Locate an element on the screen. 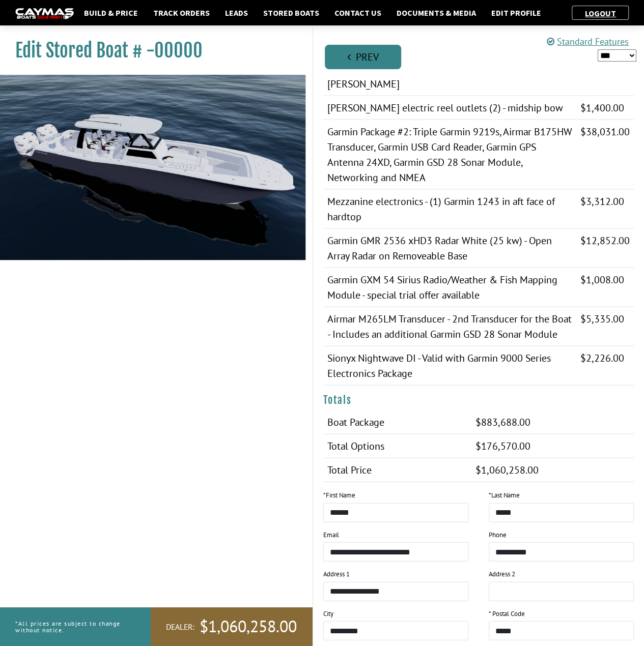 The image size is (644, 646). span: Dealer: is located at coordinates (180, 627).